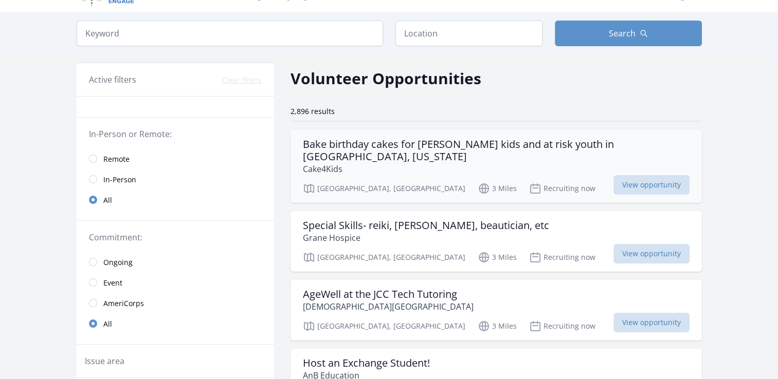 The image size is (778, 379). Describe the element at coordinates (175, 179) in the screenshot. I see `a: In-Person` at that location.